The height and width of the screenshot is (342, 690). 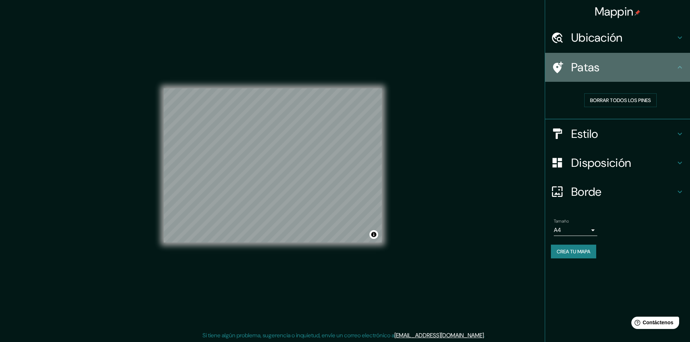 I want to click on font: A4, so click(x=558, y=230).